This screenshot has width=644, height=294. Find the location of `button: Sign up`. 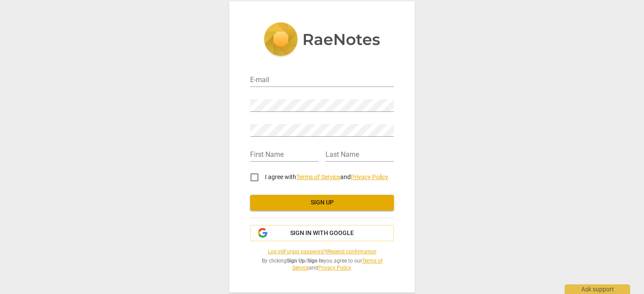

button: Sign up is located at coordinates (322, 203).